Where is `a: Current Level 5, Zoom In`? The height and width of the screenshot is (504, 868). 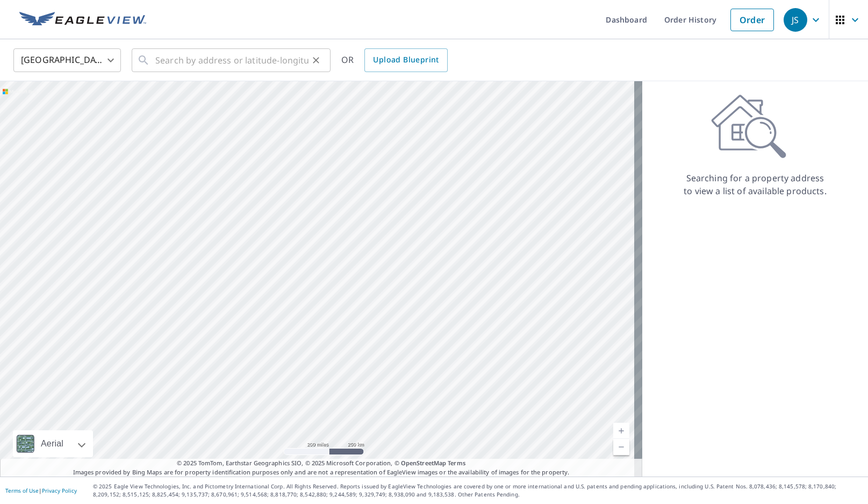
a: Current Level 5, Zoom In is located at coordinates (622, 431).